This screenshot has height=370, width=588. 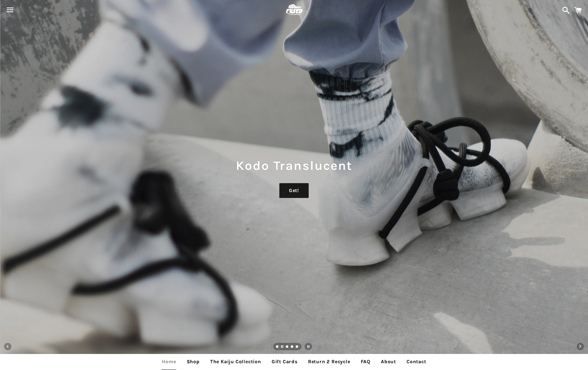 I want to click on h1: Kodo Translucent, so click(x=294, y=166).